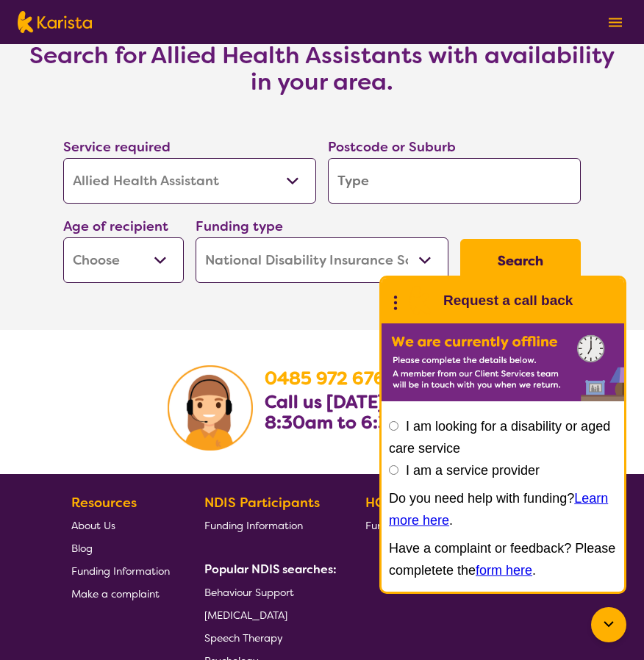  What do you see at coordinates (521, 261) in the screenshot?
I see `button: Search` at bounding box center [521, 261].